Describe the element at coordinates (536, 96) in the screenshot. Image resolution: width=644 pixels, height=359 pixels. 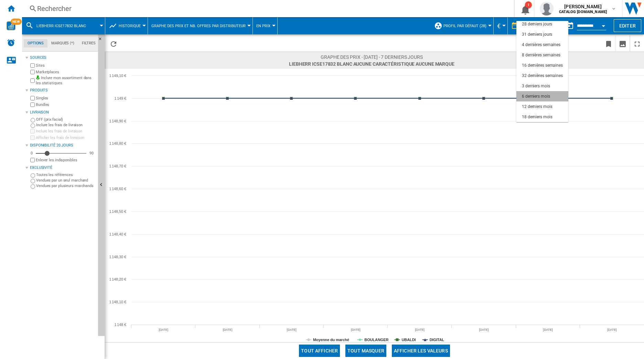
I see `div: 6 derniers mois` at that location.